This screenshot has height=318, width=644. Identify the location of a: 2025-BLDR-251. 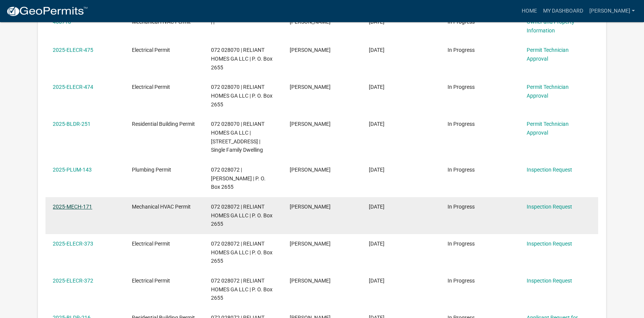
(71, 124).